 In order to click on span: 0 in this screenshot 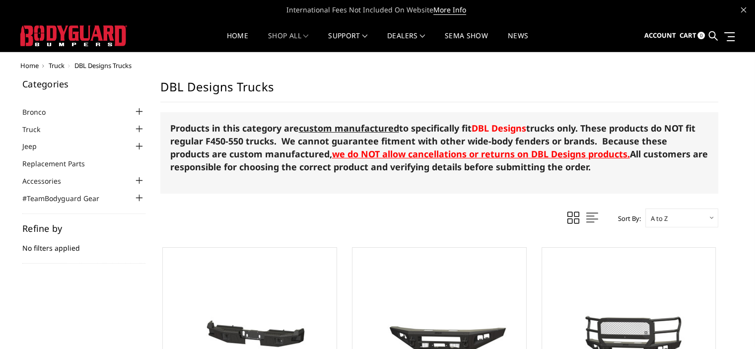, I will do `click(701, 35)`.